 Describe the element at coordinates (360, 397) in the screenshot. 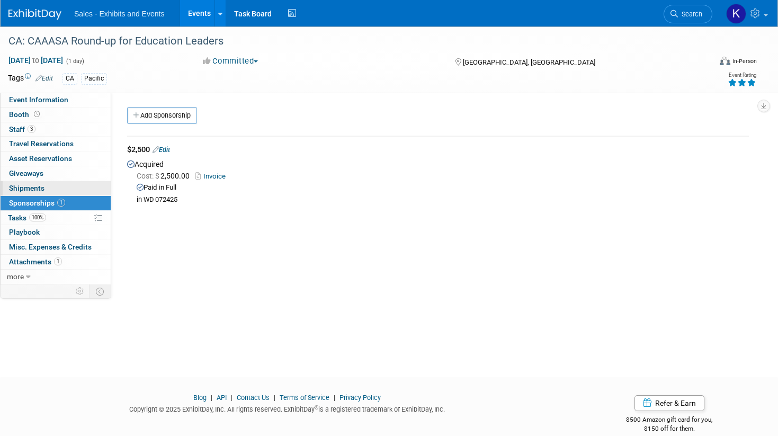

I see `a: Privacy Policy` at that location.